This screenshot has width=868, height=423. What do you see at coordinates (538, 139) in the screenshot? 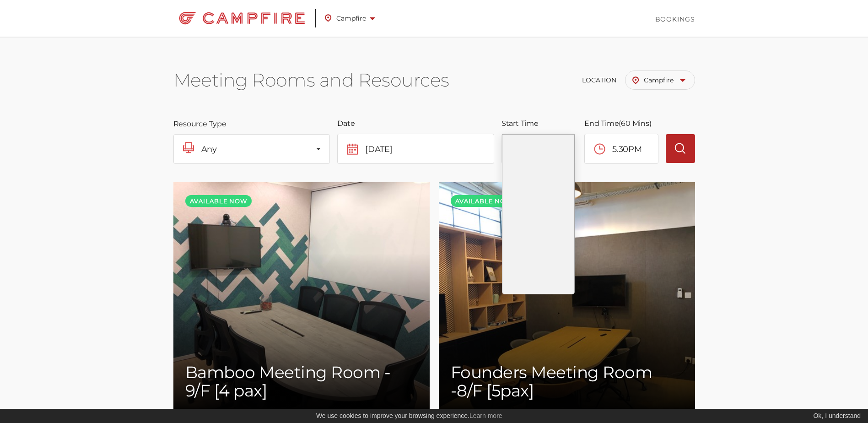
I see `li: 4.30PM` at bounding box center [538, 139].